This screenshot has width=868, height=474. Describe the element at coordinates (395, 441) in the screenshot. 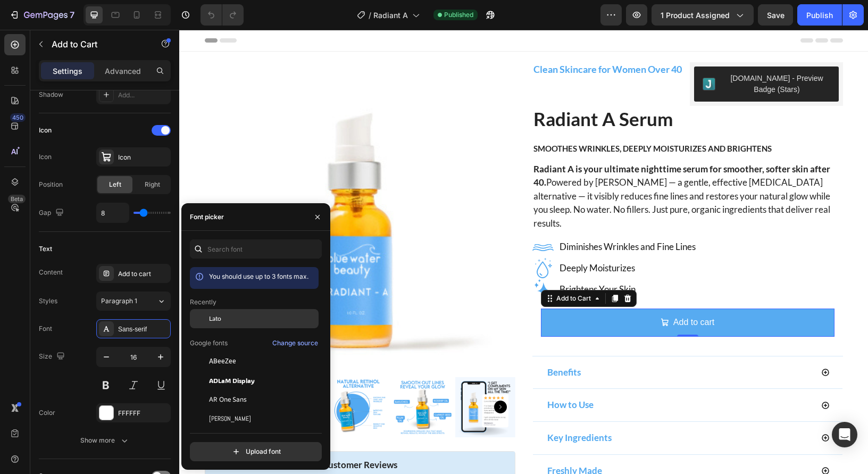

I see `p: Freshly Made` at that location.